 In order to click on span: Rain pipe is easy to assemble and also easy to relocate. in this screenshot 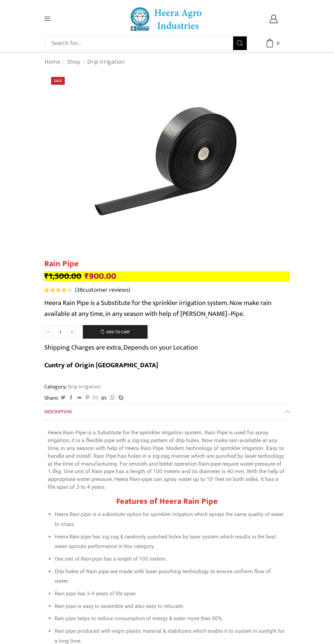, I will do `click(119, 607)`.